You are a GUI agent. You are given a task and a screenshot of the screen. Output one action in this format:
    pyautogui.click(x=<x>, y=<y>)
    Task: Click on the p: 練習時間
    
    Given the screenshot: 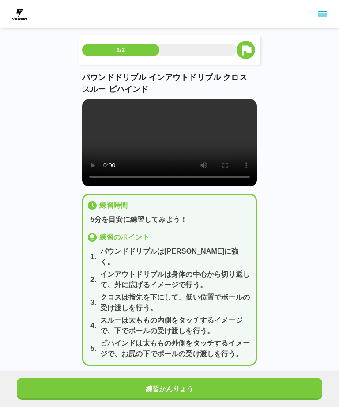 What is the action you would take?
    pyautogui.click(x=114, y=206)
    